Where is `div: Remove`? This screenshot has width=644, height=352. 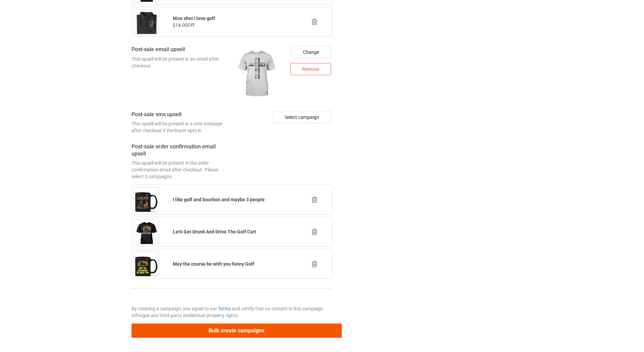 div: Remove is located at coordinates (311, 69).